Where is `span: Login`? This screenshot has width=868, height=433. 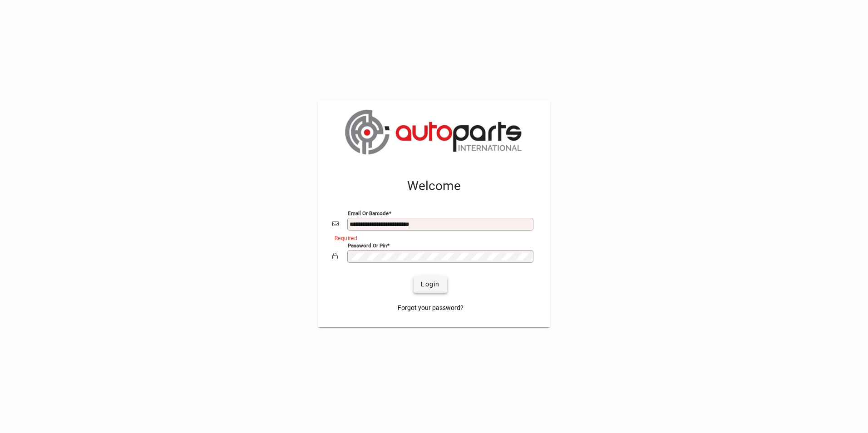 span: Login is located at coordinates (430, 284).